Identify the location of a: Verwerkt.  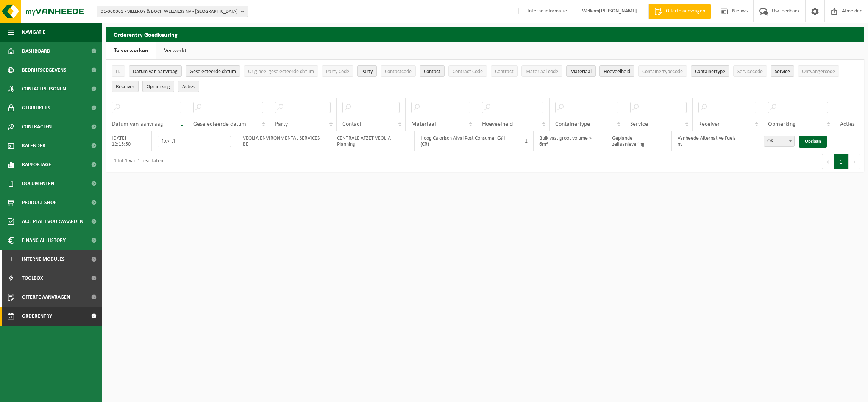
(175, 51).